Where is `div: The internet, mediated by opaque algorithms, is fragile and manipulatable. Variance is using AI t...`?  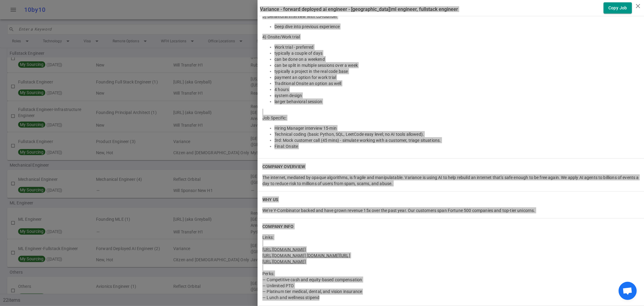
div: The internet, mediated by opaque algorithms, is fragile and manipulatable. Variance is using AI t... is located at coordinates (451, 180).